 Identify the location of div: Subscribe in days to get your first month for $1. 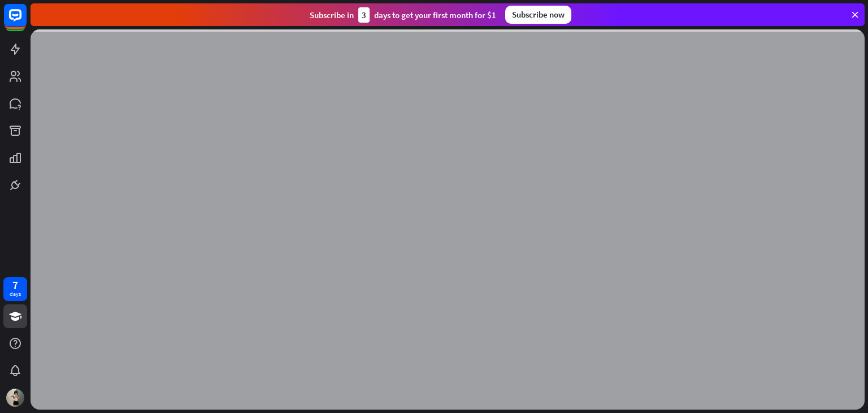
(403, 15).